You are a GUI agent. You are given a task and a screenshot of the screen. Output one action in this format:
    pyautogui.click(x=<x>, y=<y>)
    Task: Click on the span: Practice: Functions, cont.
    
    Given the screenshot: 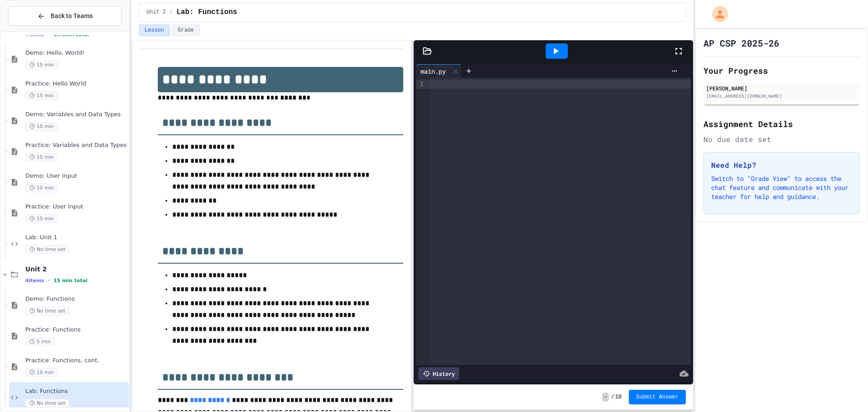 What is the action you would take?
    pyautogui.click(x=76, y=360)
    